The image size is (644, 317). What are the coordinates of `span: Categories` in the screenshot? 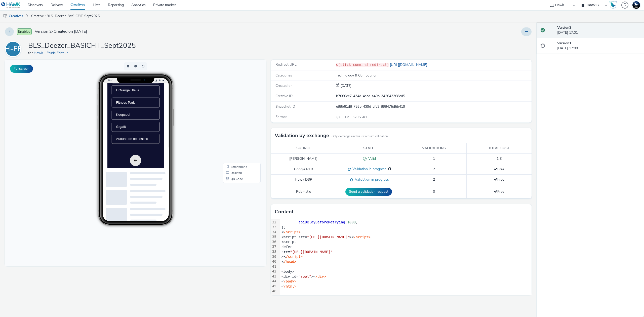 It's located at (284, 75).